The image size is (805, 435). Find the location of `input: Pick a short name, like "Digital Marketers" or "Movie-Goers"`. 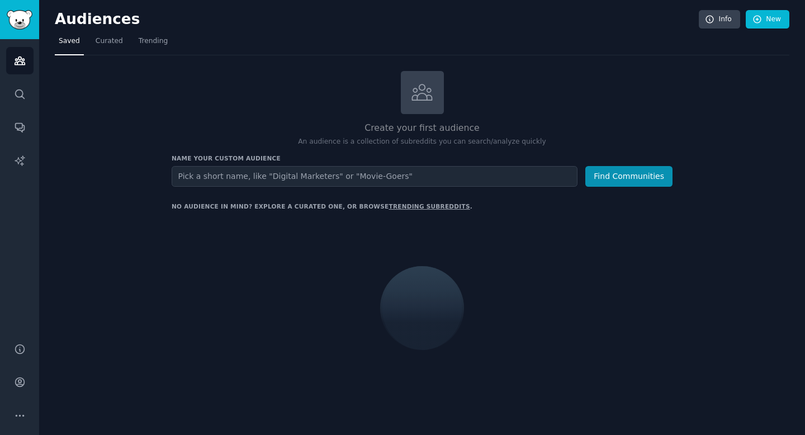

input: Pick a short name, like "Digital Marketers" or "Movie-Goers" is located at coordinates (374, 176).